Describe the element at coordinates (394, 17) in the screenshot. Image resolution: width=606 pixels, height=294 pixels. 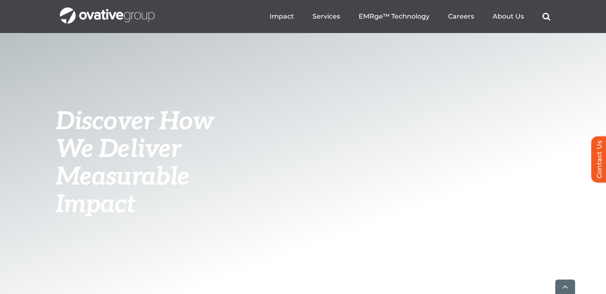
I see `span: EMRge™ Technology` at that location.